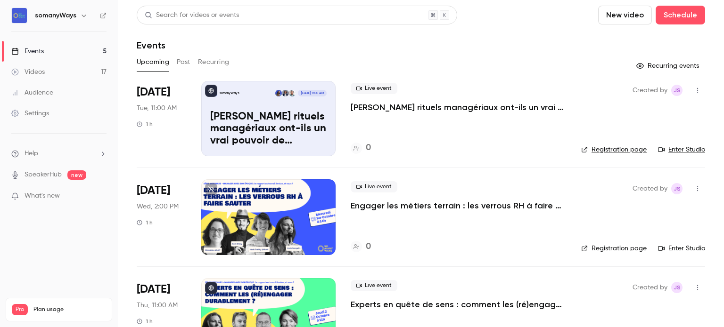  I want to click on a: Experts en quête de sens : comment les (ré)engager durablement ?, so click(458, 305).